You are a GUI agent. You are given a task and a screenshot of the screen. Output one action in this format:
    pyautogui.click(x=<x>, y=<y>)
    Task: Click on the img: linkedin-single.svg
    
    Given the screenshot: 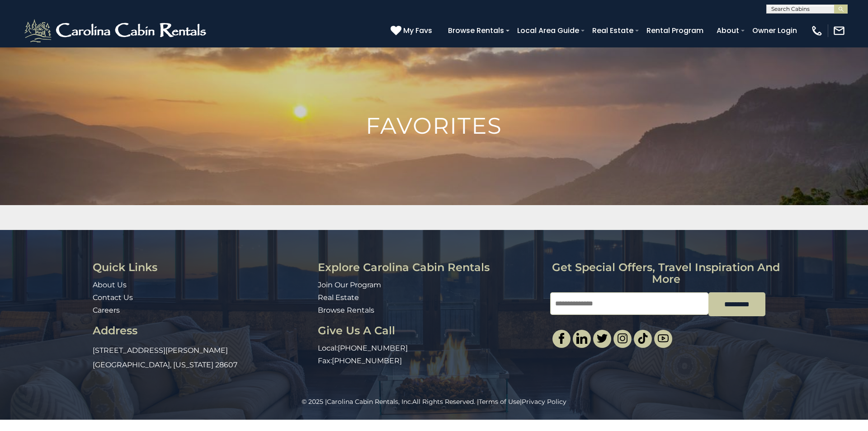 What is the action you would take?
    pyautogui.click(x=582, y=338)
    